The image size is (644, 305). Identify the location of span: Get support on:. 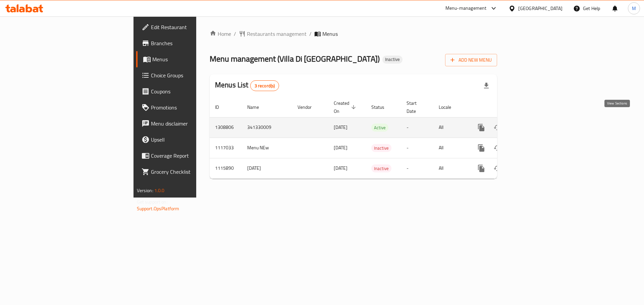
(152, 202).